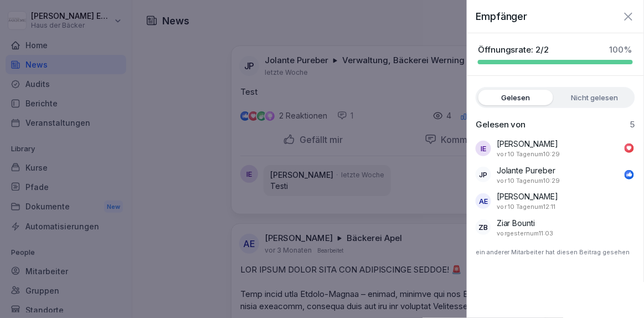  I want to click on p: Öffnungsrate: 2/2, so click(513, 50).